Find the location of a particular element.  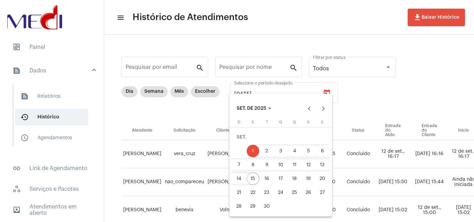

button: 17 de setembro de 2025 is located at coordinates (281, 179).